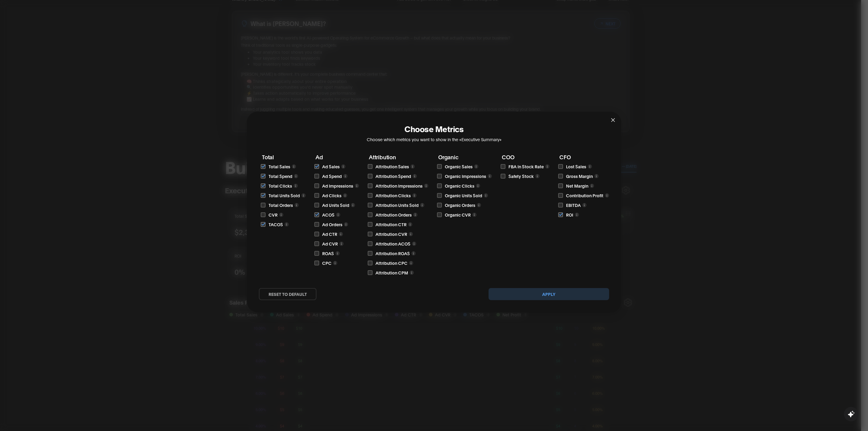  Describe the element at coordinates (332, 176) in the screenshot. I see `span: Ad Spend` at that location.